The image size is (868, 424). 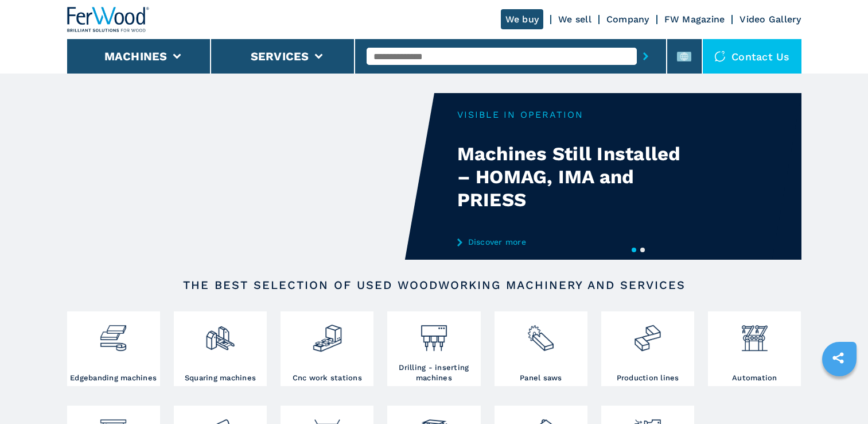 I want to click on div: Contact us, so click(x=752, y=57).